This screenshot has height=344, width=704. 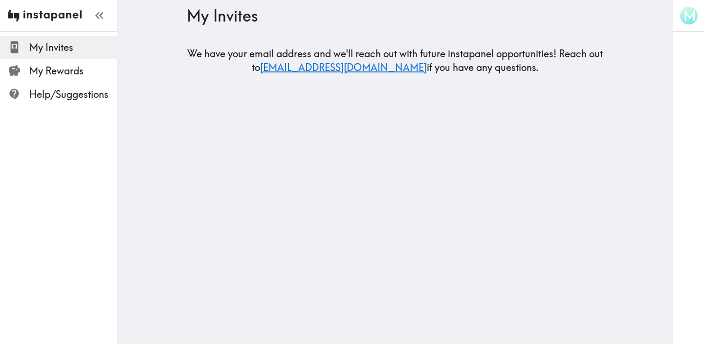 What do you see at coordinates (73, 71) in the screenshot?
I see `span: My Rewards` at bounding box center [73, 71].